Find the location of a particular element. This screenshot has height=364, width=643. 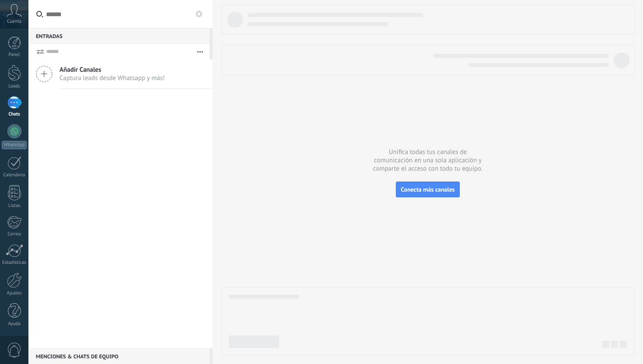

button: Conecta más canales is located at coordinates (427, 189).